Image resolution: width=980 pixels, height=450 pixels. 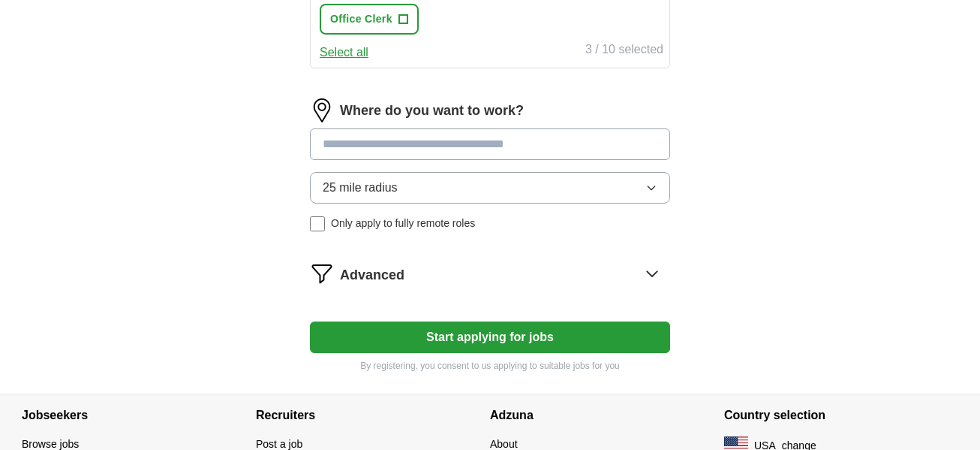 I want to click on label: Where do you want to work?, so click(x=431, y=110).